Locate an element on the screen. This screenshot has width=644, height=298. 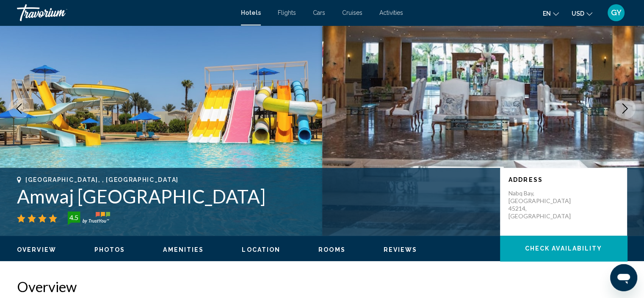
span: en is located at coordinates (547, 14).